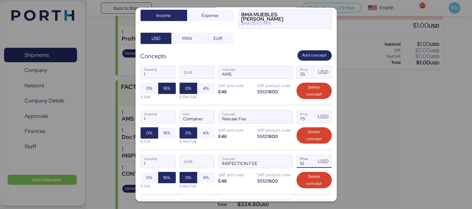  Describe the element at coordinates (210, 15) in the screenshot. I see `span: Expense` at that location.